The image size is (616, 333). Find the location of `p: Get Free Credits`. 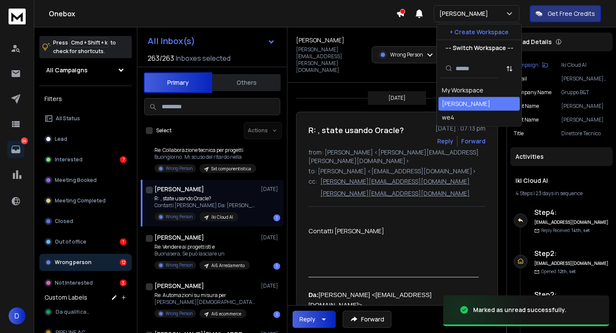

p: Get Free Credits is located at coordinates (571, 14).